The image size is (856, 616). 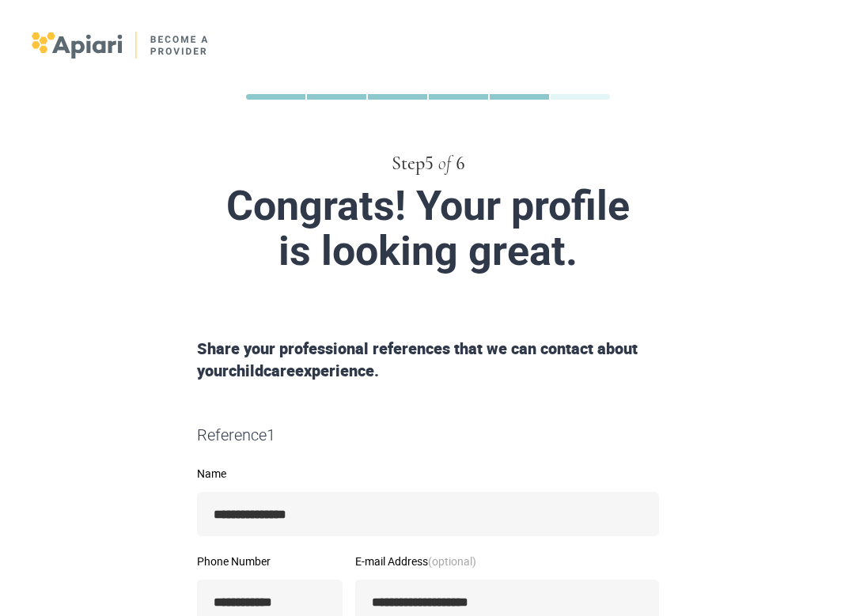 What do you see at coordinates (444, 164) in the screenshot?
I see `span: of` at bounding box center [444, 164].